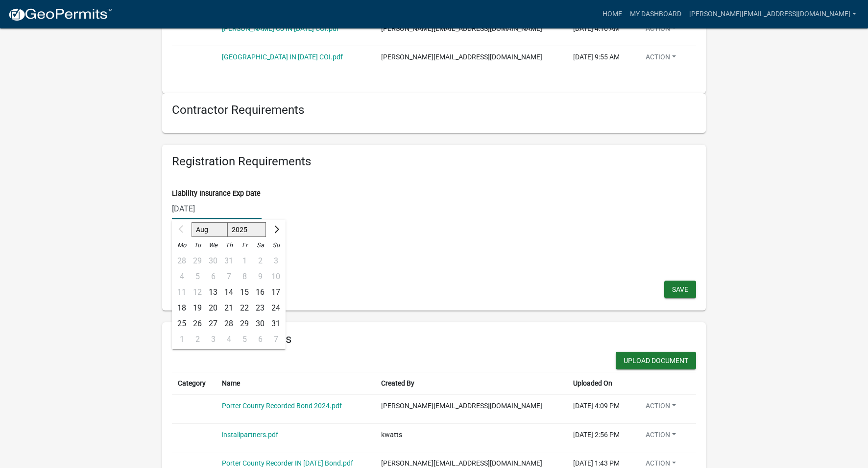 The height and width of the screenshot is (468, 868). Describe the element at coordinates (276, 339) in the screenshot. I see `div: 7` at that location.